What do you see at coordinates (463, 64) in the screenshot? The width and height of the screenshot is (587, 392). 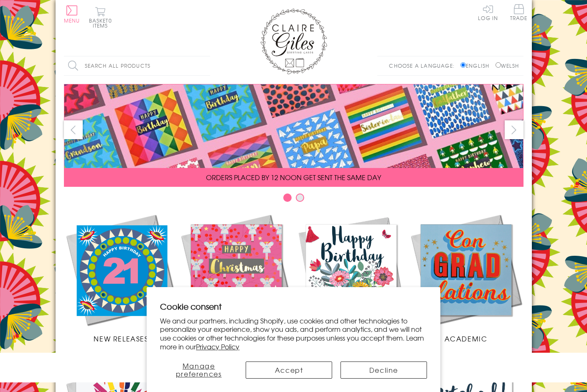 I see `input: English` at bounding box center [463, 64].